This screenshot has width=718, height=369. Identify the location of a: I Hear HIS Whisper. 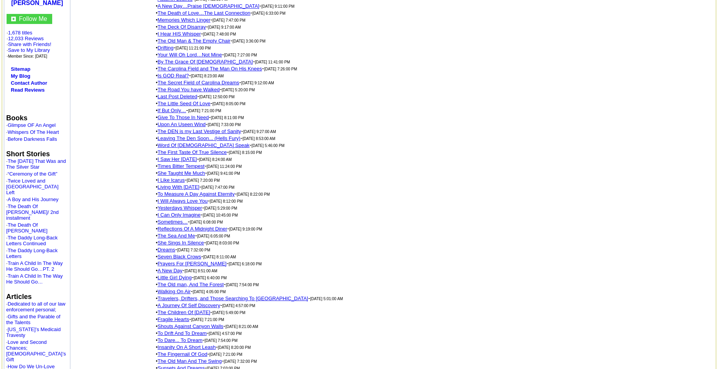
(179, 34).